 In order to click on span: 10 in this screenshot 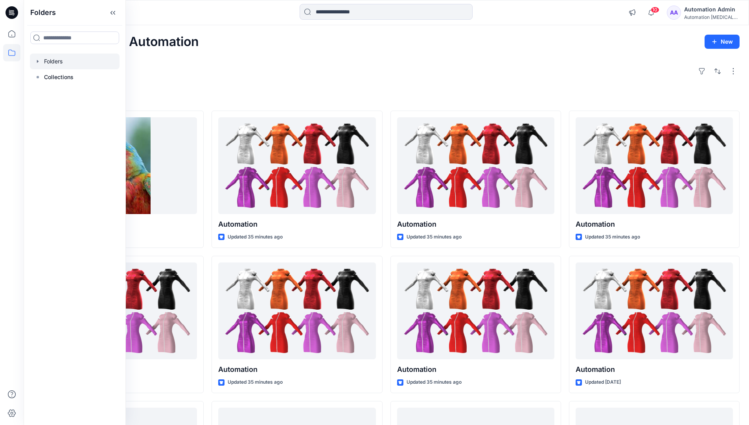, I will do `click(655, 10)`.